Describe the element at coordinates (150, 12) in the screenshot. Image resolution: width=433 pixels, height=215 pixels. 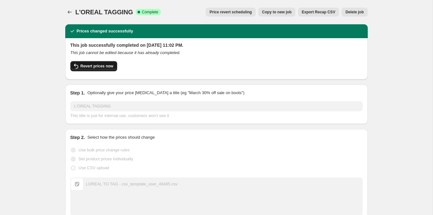
I see `span: Complete` at that location.